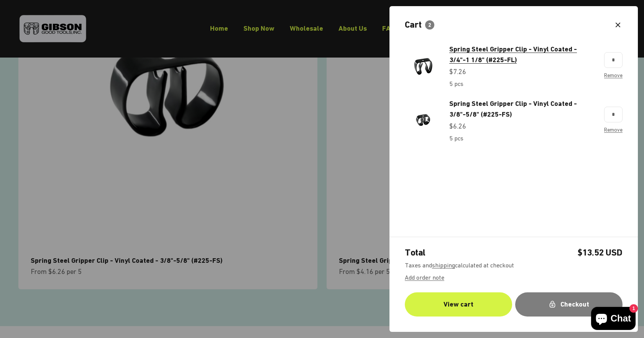 Image resolution: width=644 pixels, height=338 pixels. I want to click on a: Spring Steel Gripper Clip - Vinyl Coated - 3/4"-1 1/8" (#225-FL), so click(523, 55).